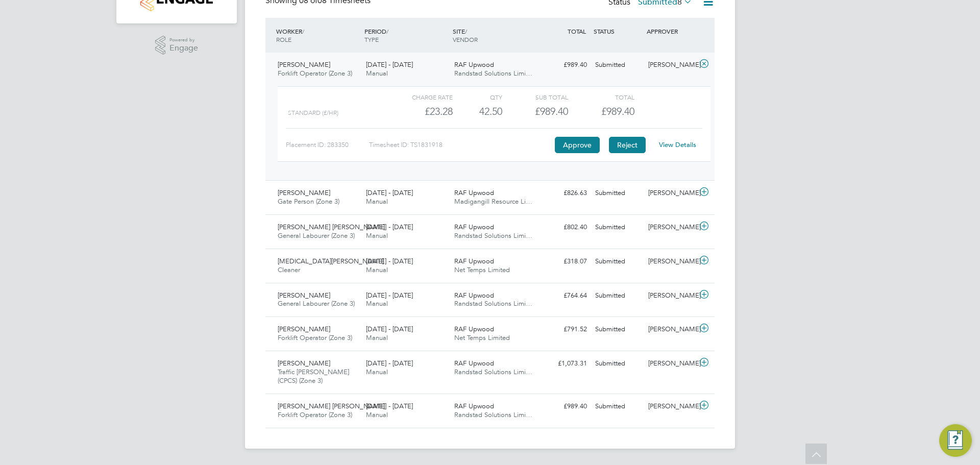  I want to click on span: Madigangill Resource Li…, so click(493, 201).